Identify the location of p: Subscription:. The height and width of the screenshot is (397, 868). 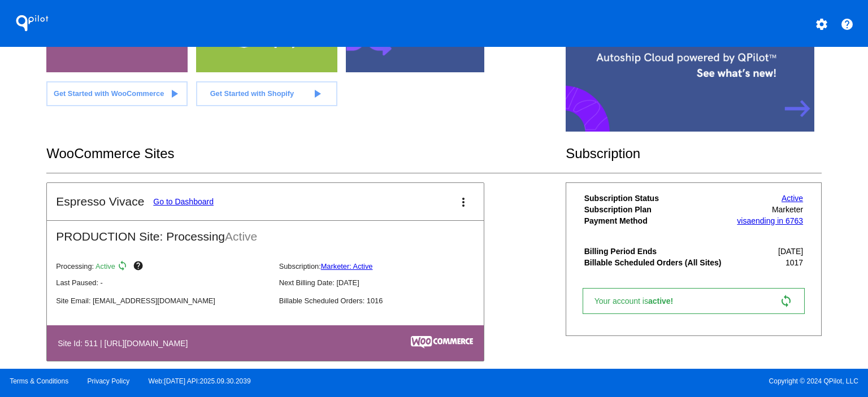
(386, 266).